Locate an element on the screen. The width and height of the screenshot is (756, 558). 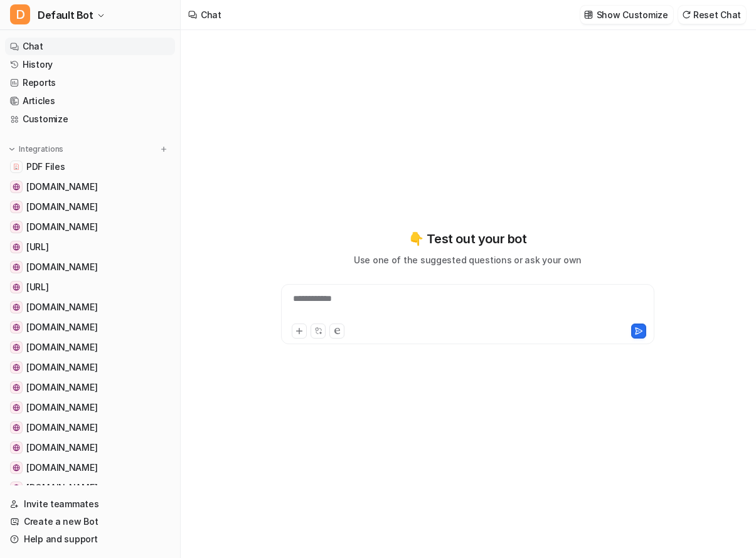
img: dashboard.eesel.ai is located at coordinates (16, 247).